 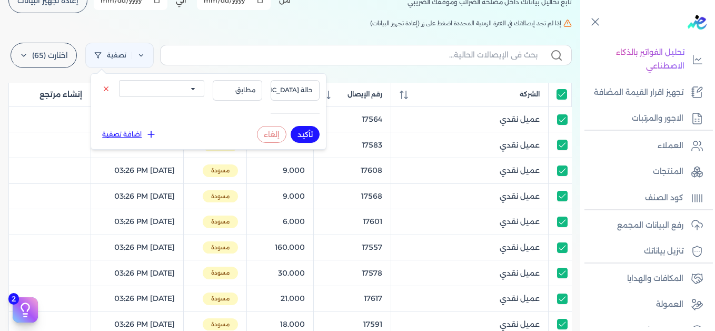 What do you see at coordinates (352, 119) in the screenshot?
I see `td: 17564` at bounding box center [352, 119].